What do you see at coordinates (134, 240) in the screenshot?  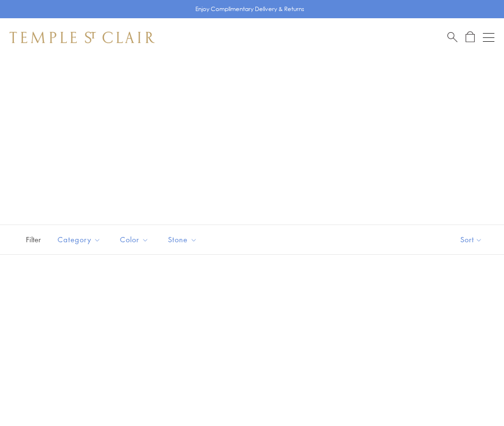 I see `button: Color` at bounding box center [134, 240].